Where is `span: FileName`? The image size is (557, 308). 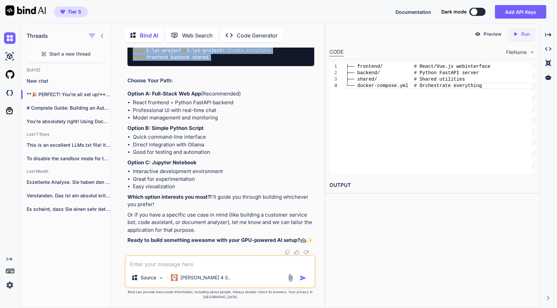 span: FileName is located at coordinates (517, 52).